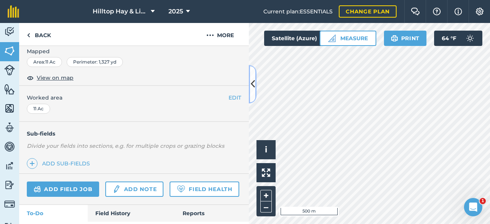  What do you see at coordinates (394, 38) in the screenshot?
I see `img: svg+xml;base64,PHN2ZyB4bWxucz0iaHR0cDovL3d3dy53My5vcmcvMjAwMC9zdmciIHdpZHRoPSIxOSIgaGVpZ2h0PSIyNC...` at bounding box center [394, 38].